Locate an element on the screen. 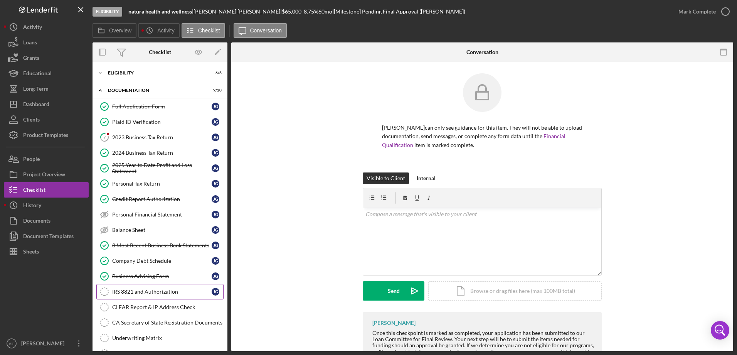  a: Loans is located at coordinates (46, 42).